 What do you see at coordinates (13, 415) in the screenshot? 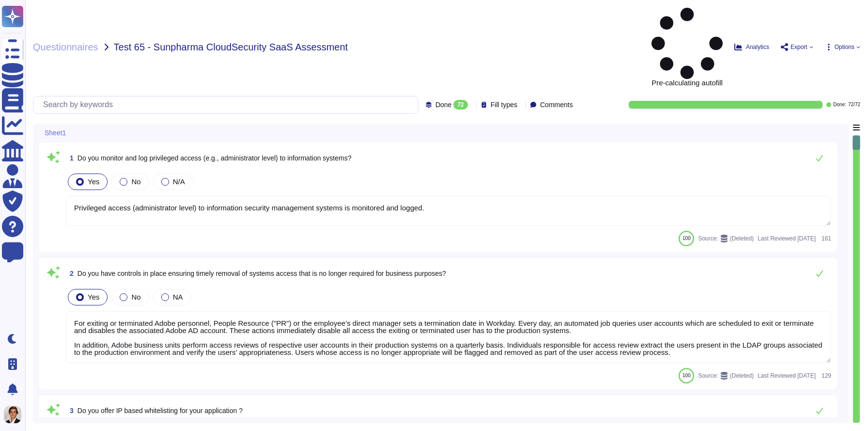
I see `img: user` at bounding box center [13, 415].